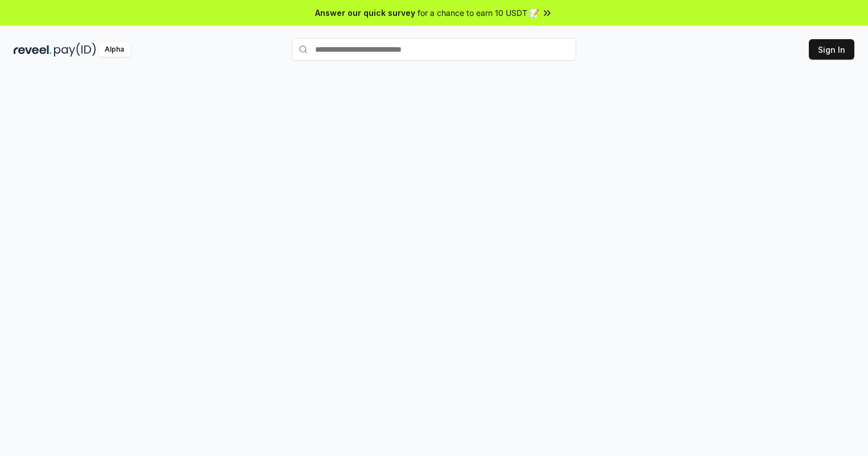 The width and height of the screenshot is (868, 456). What do you see at coordinates (114, 49) in the screenshot?
I see `div: Alpha` at bounding box center [114, 49].